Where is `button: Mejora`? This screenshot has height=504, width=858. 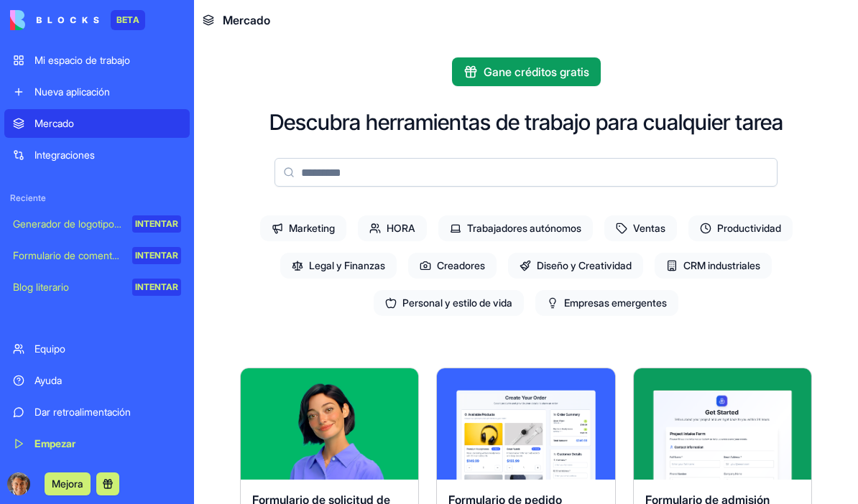 button: Mejora is located at coordinates (67, 484).